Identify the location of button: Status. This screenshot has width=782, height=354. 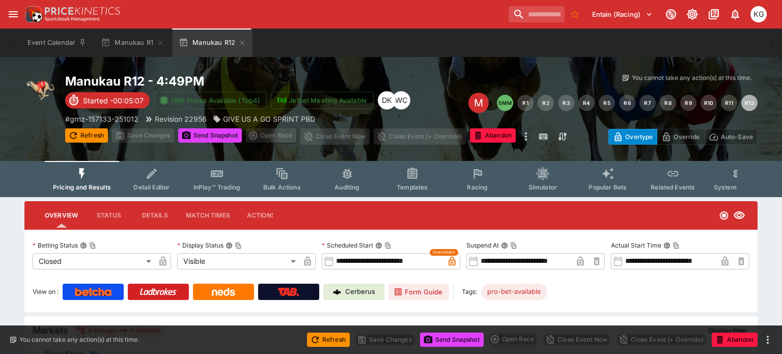
(109, 215).